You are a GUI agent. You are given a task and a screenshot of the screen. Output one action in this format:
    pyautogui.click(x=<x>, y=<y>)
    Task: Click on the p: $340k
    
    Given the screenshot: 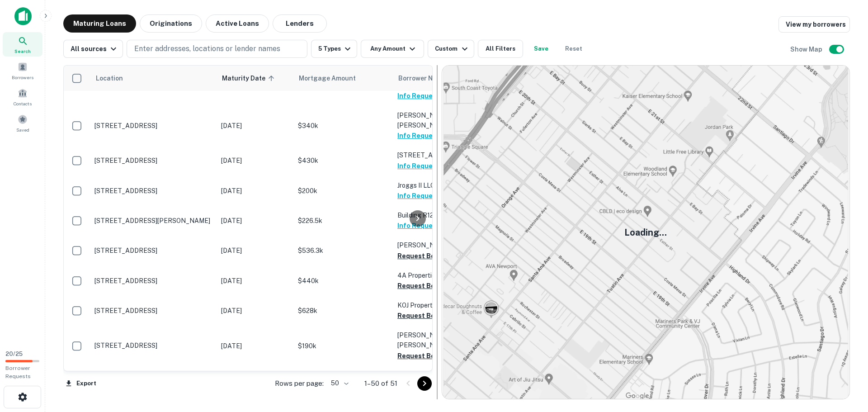 What is the action you would take?
    pyautogui.click(x=343, y=126)
    